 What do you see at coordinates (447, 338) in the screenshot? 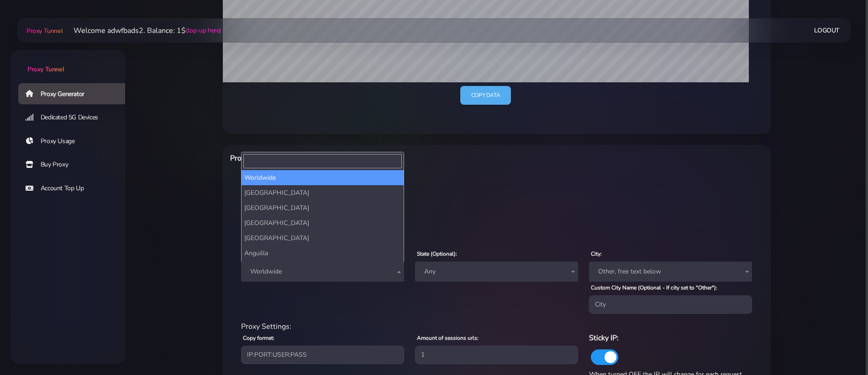
I see `label: Amount of sessions urls:` at bounding box center [447, 338].